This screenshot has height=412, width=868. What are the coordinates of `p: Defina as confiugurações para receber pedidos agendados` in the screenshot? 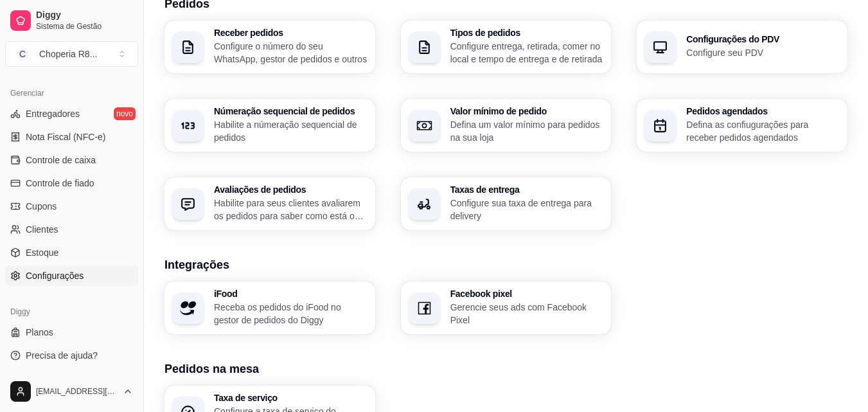 It's located at (762, 131).